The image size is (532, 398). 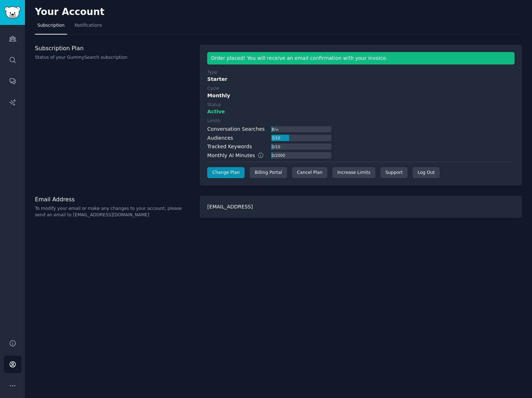 What do you see at coordinates (113, 48) in the screenshot?
I see `h3: Subscription Plan` at bounding box center [113, 48].